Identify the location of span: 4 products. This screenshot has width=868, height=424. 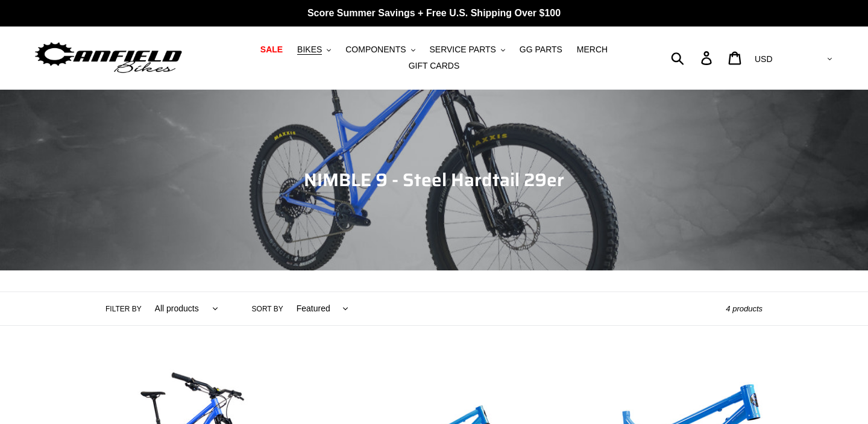
(744, 309).